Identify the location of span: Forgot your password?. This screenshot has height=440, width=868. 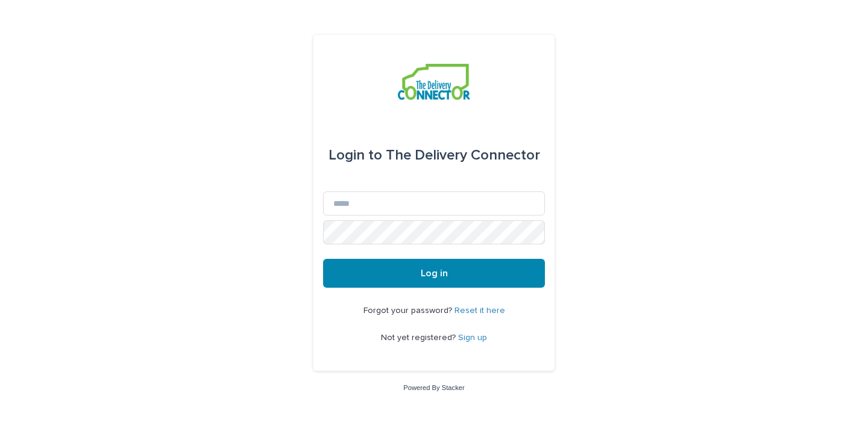
(408, 311).